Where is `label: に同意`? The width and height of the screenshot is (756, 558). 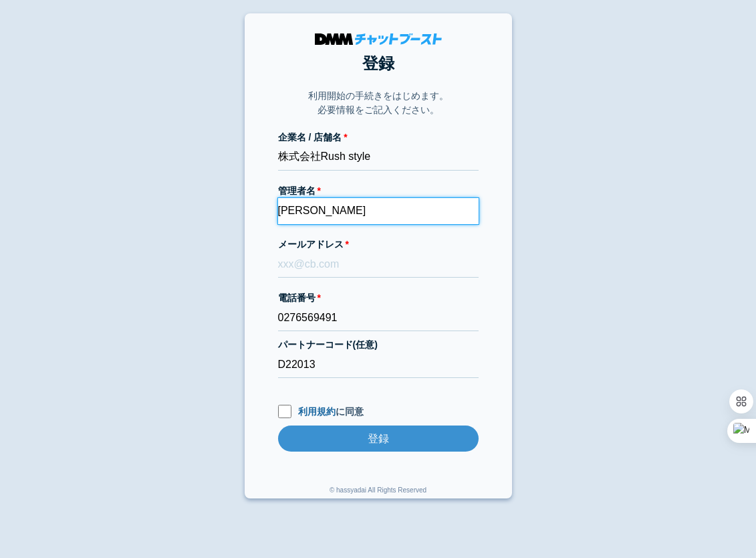
label: に同意 is located at coordinates (378, 412).